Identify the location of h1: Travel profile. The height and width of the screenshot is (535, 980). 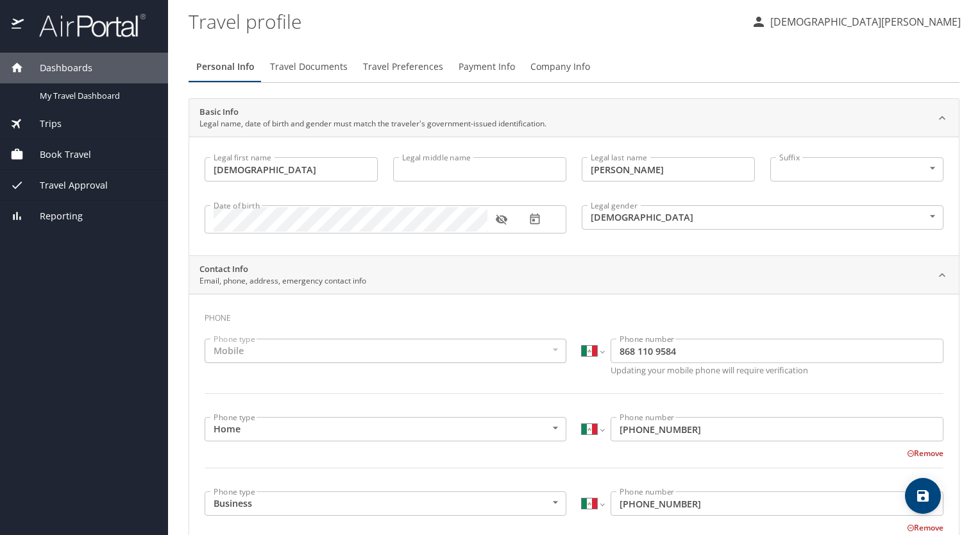
(464, 21).